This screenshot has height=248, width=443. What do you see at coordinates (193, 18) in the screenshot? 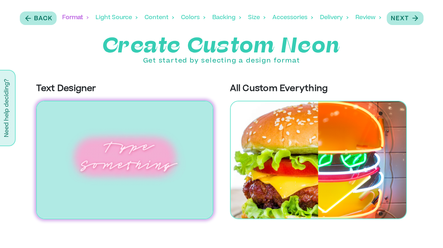
I see `div: Colors` at bounding box center [193, 18].